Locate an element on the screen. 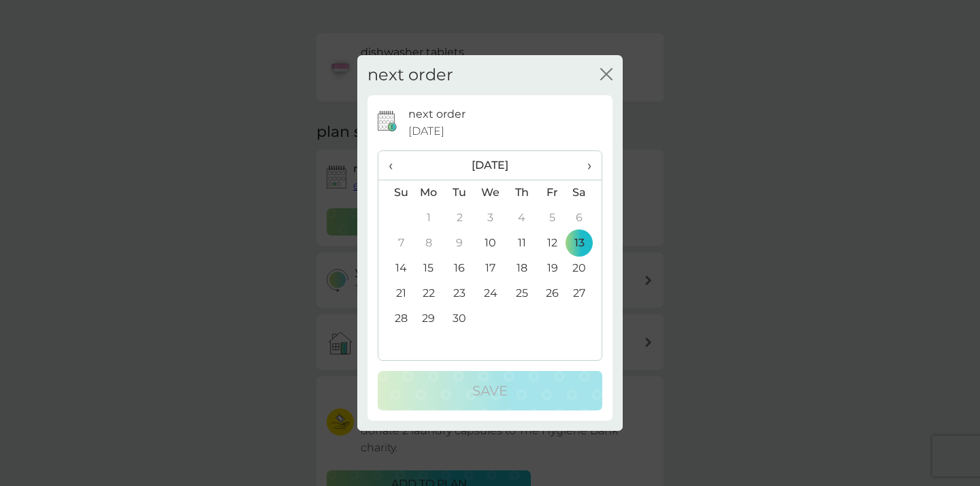 This screenshot has width=980, height=486. td: 12 is located at coordinates (552, 243).